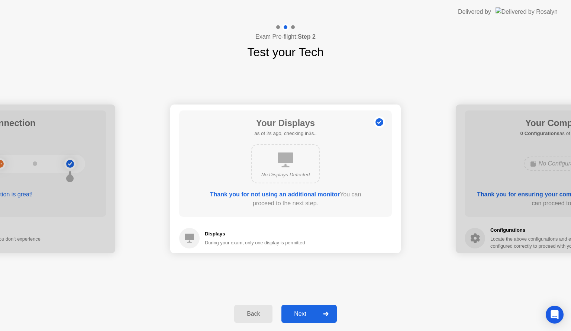 This screenshot has width=571, height=331. I want to click on div: Back, so click(253, 314).